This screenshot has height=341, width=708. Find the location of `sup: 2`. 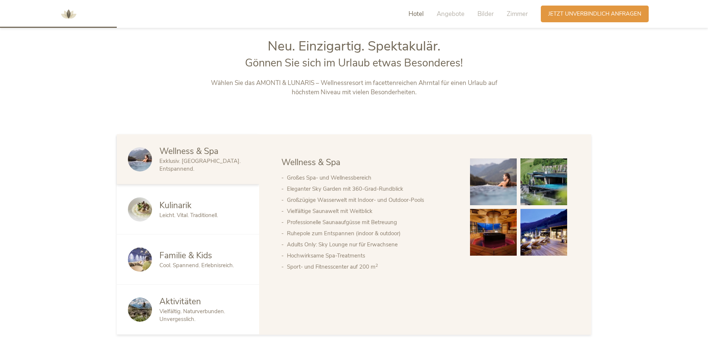

sup: 2 is located at coordinates (377, 265).